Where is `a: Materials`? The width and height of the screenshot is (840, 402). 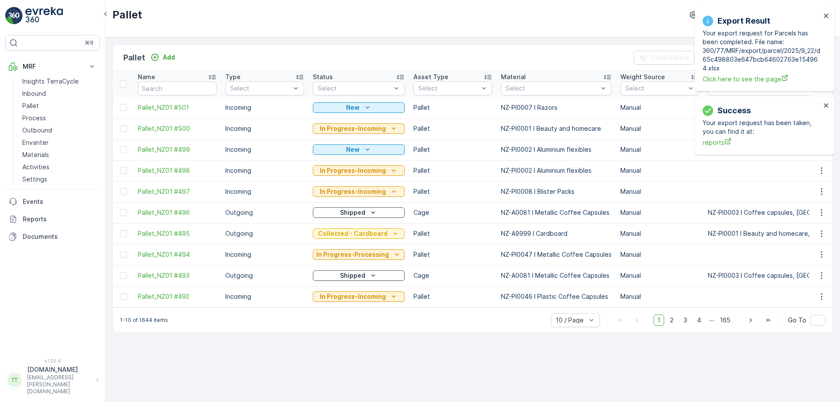 a: Materials is located at coordinates (59, 155).